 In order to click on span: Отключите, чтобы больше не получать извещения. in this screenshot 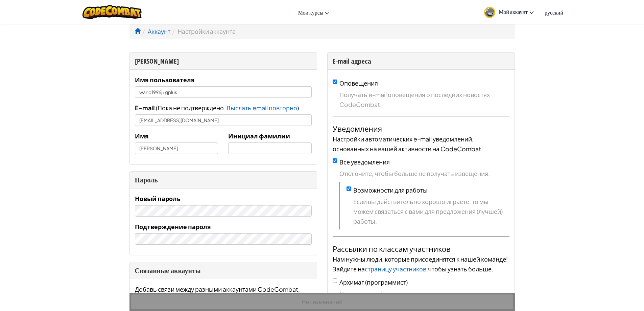, I will do `click(424, 173)`.